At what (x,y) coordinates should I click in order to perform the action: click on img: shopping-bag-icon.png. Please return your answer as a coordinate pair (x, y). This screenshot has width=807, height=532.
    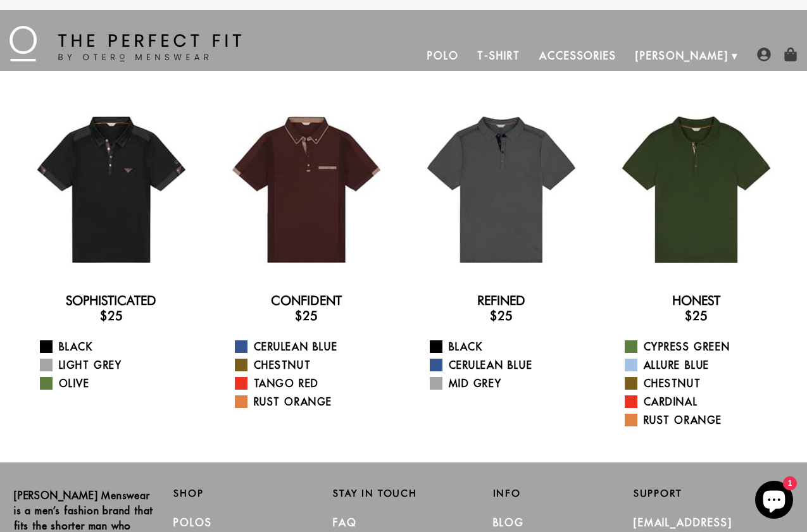
    Looking at the image, I should click on (790, 54).